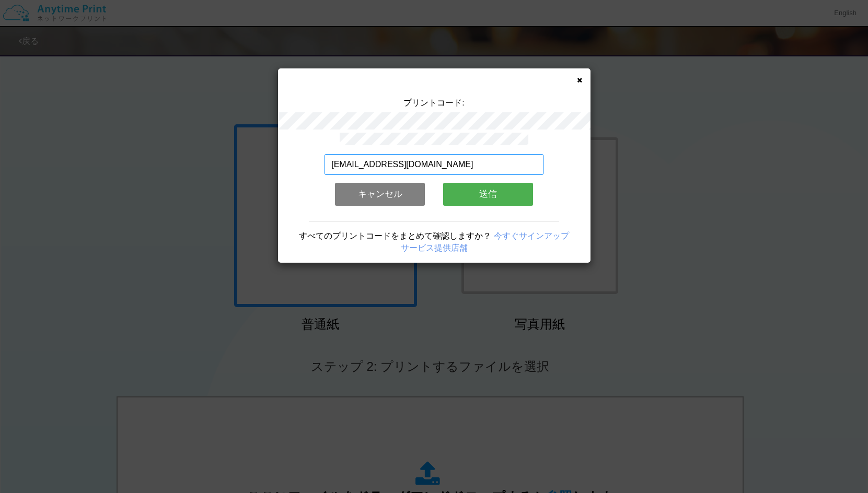  What do you see at coordinates (434, 165) in the screenshot?
I see `input: メールアドレス` at bounding box center [434, 165].